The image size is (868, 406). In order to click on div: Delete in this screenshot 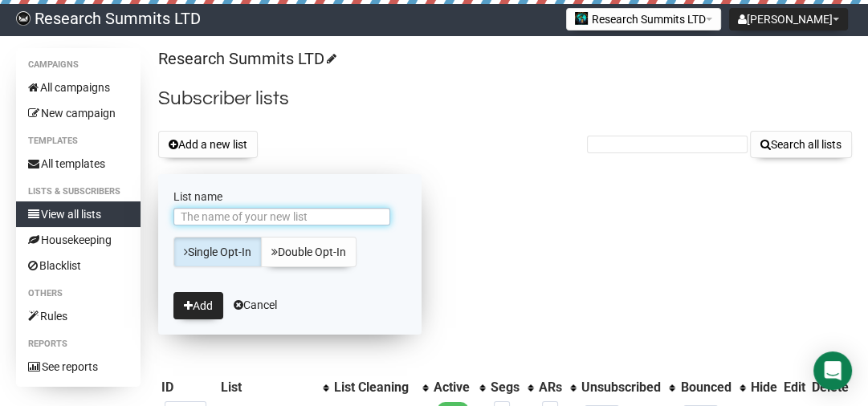, I will do `click(830, 387)`.